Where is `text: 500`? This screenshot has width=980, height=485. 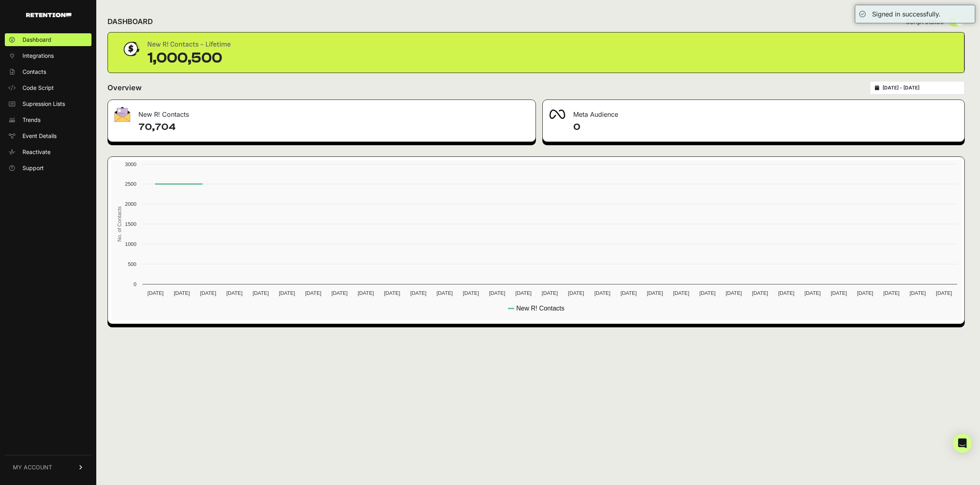
text: 500 is located at coordinates (132, 264).